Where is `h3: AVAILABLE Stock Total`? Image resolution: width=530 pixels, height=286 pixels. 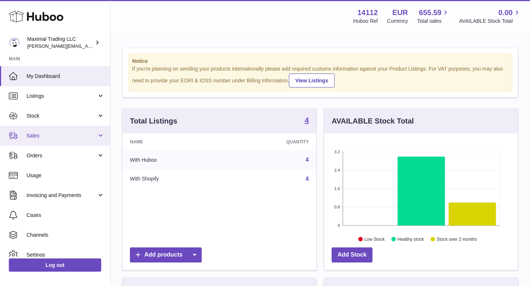 h3: AVAILABLE Stock Total is located at coordinates (372, 121).